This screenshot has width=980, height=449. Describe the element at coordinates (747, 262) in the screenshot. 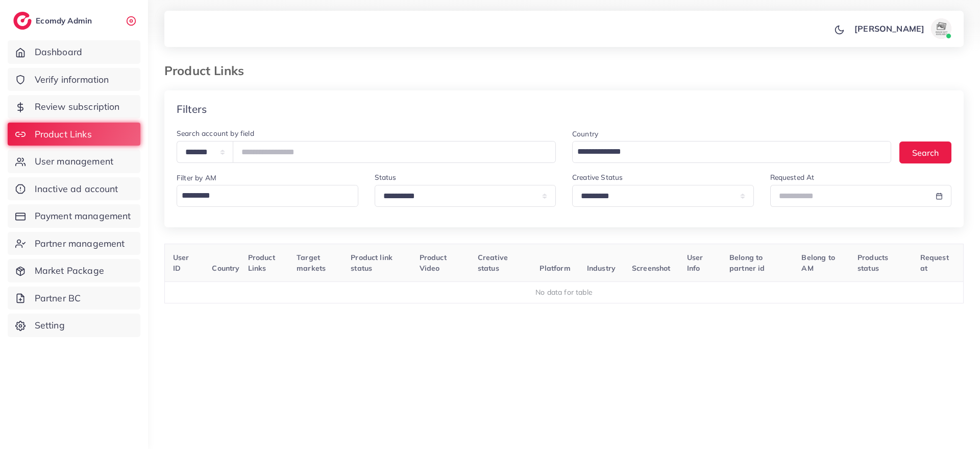

I see `span: Belong to partner id` at that location.